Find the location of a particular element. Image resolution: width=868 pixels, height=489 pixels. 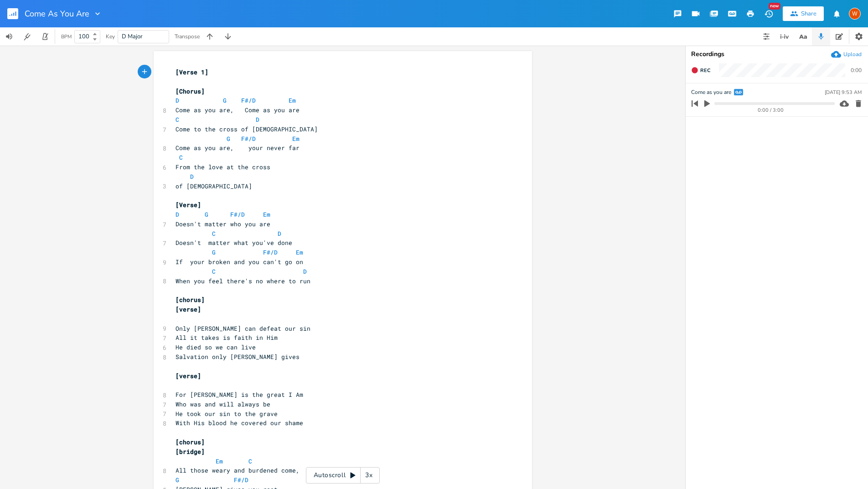

span: He died so we can live is located at coordinates (216, 347).